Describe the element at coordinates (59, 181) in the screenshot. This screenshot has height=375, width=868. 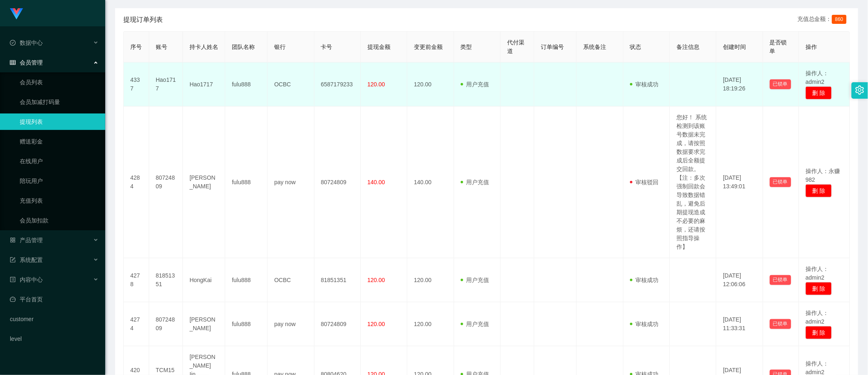
I see `a: 陪玩用户` at that location.